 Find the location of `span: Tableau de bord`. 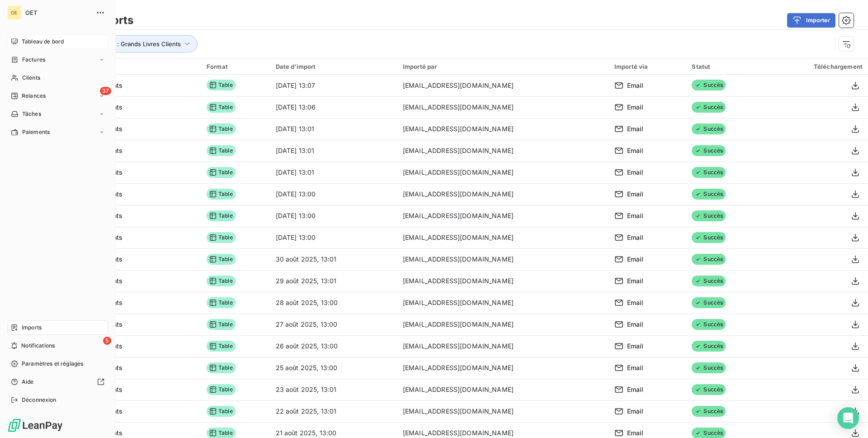

span: Tableau de bord is located at coordinates (42, 42).